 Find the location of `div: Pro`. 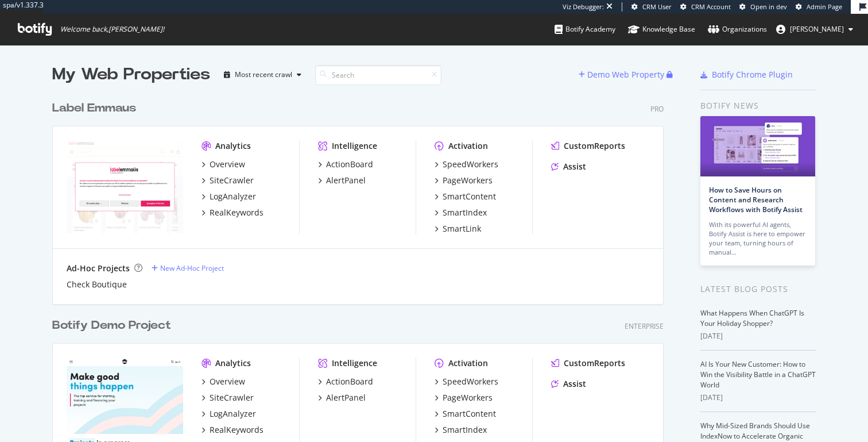

div: Pro is located at coordinates (657, 109).